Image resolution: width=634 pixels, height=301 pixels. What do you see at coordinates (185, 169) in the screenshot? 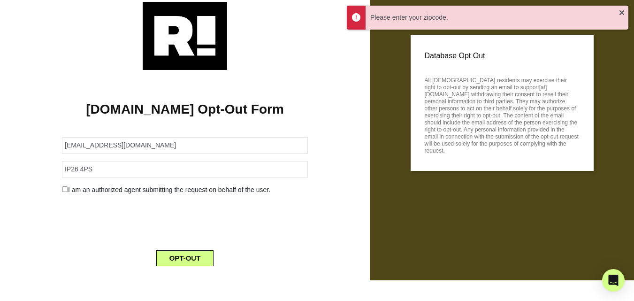
I see `input: Zipcode` at bounding box center [185, 169].